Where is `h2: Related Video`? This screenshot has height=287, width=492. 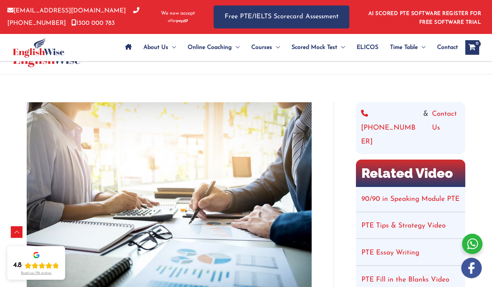 h2: Related Video is located at coordinates (410, 173).